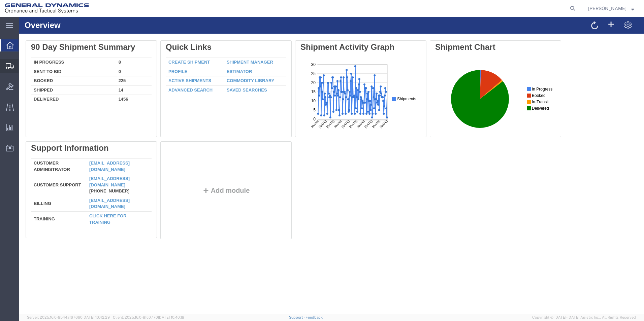  Describe the element at coordinates (14, 41) in the screenshot. I see `text: 10` at that location.